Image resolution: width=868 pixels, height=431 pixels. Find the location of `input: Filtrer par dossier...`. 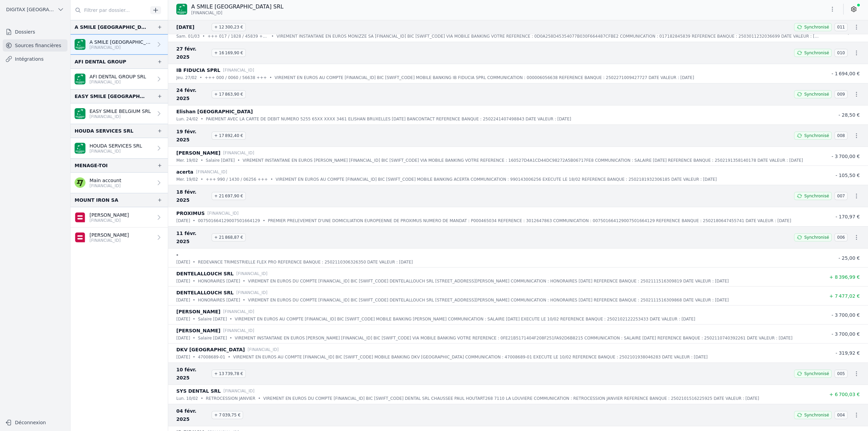

input: Filtrer par dossier... is located at coordinates (109, 10).